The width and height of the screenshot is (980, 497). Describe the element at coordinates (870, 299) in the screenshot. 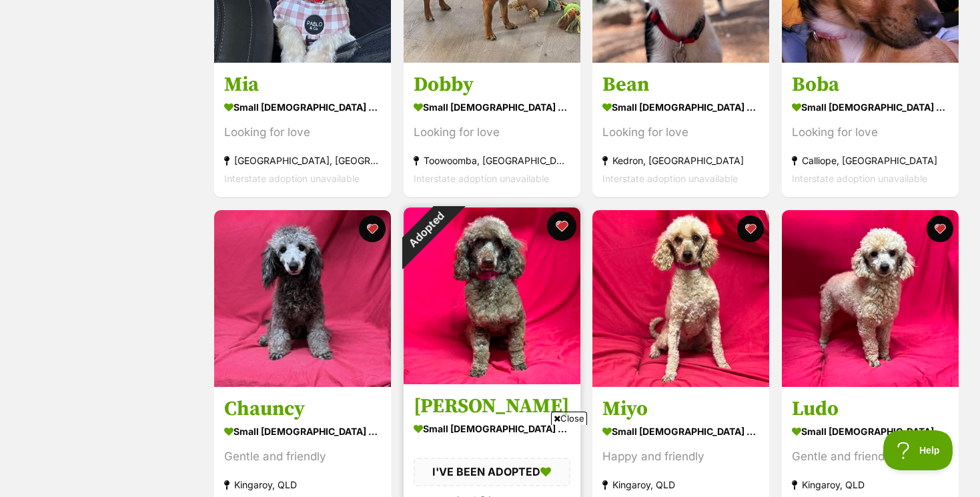

I see `img: Ludo` at that location.